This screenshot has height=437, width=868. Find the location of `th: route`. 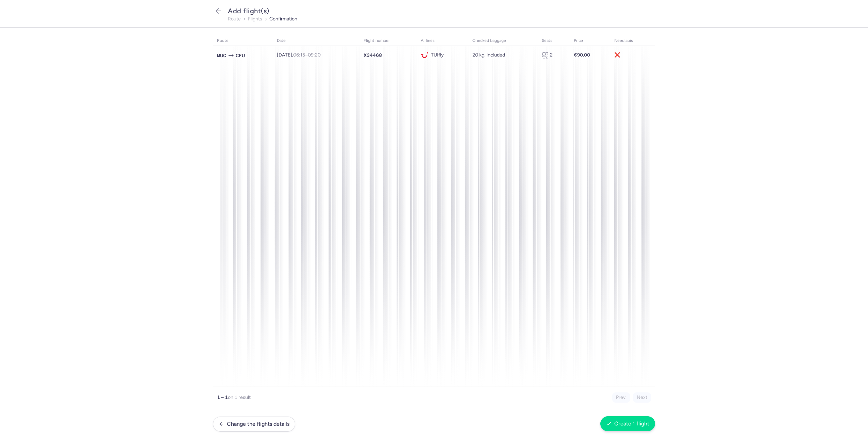

th: route is located at coordinates (243, 41).